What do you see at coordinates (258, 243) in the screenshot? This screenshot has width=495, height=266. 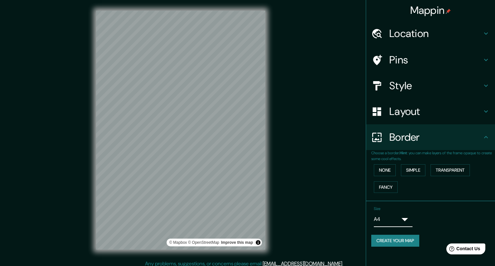 I see `button: Toggle attribution` at bounding box center [258, 243].